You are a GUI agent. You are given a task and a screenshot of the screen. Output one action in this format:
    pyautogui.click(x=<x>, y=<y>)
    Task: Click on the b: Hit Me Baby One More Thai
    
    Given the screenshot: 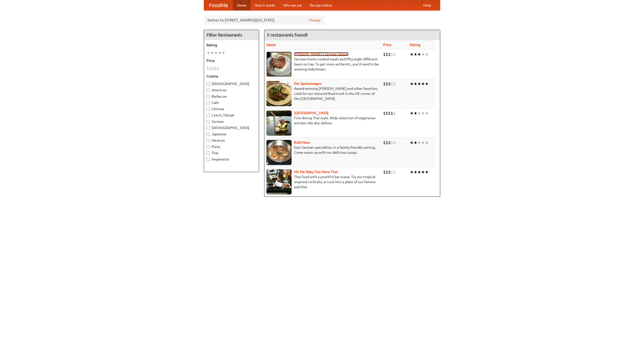 What is the action you would take?
    pyautogui.click(x=316, y=172)
    